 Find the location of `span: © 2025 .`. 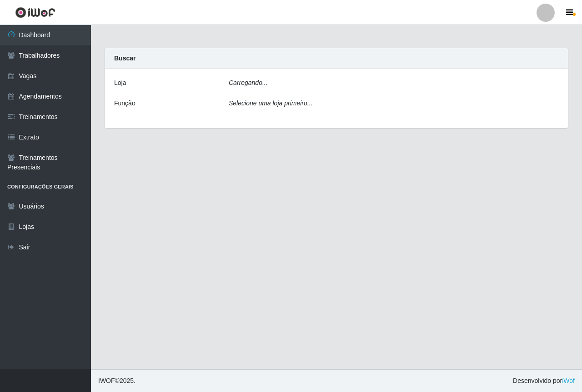

span: © 2025 . is located at coordinates (117, 381).